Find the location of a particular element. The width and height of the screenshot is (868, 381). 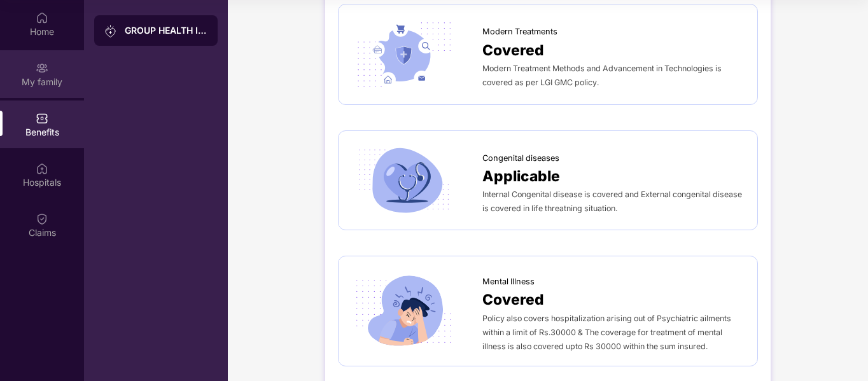

img: svg+xml;base64,PHN2ZyBpZD0iQmVuZWZpdHMiIHhtbG5zPSJodHRwOi8vd3d3LnczLm9yZy8yMDAwL3N2ZyIgd2lkdGg9Ij... is located at coordinates (42, 118).